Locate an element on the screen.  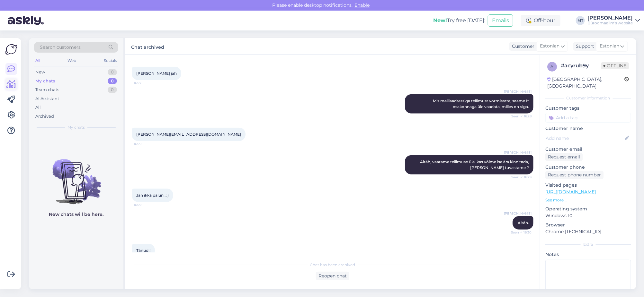
p: New chats will be here. is located at coordinates (76, 214).